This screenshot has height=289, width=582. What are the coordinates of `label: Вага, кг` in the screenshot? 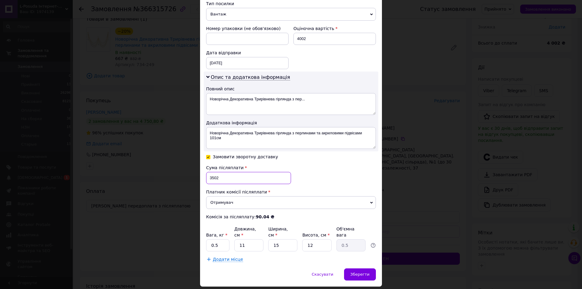 It's located at (217, 235).